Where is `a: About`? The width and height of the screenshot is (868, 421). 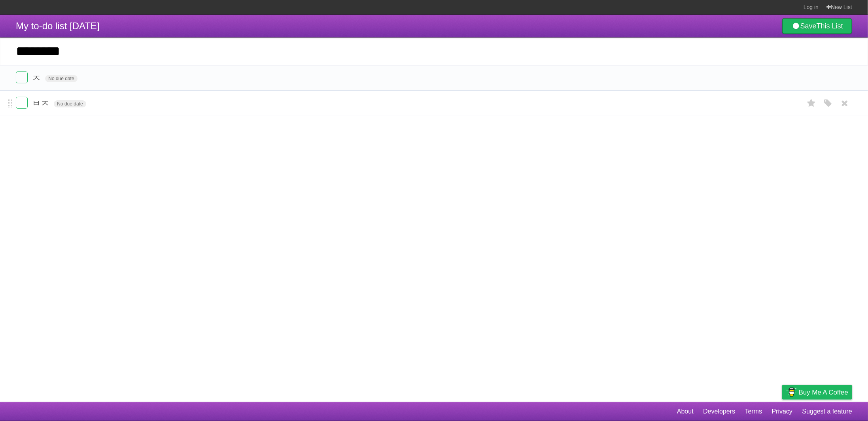
a: About is located at coordinates (685, 412).